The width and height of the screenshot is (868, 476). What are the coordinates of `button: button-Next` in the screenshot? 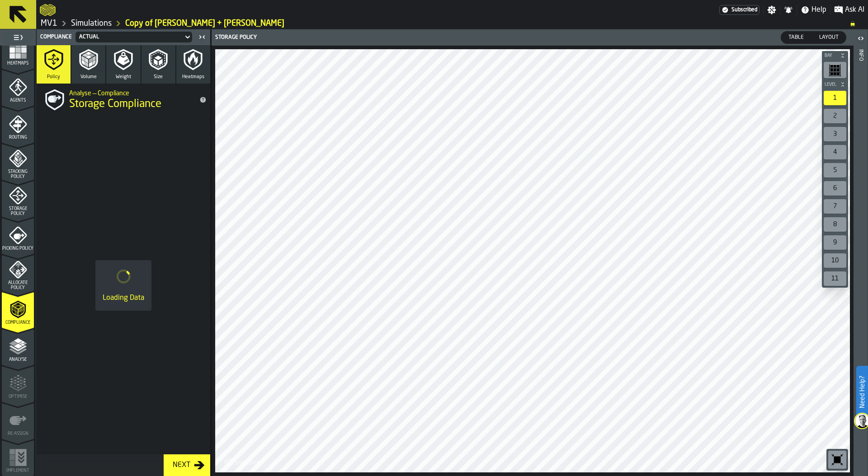 It's located at (187, 465).